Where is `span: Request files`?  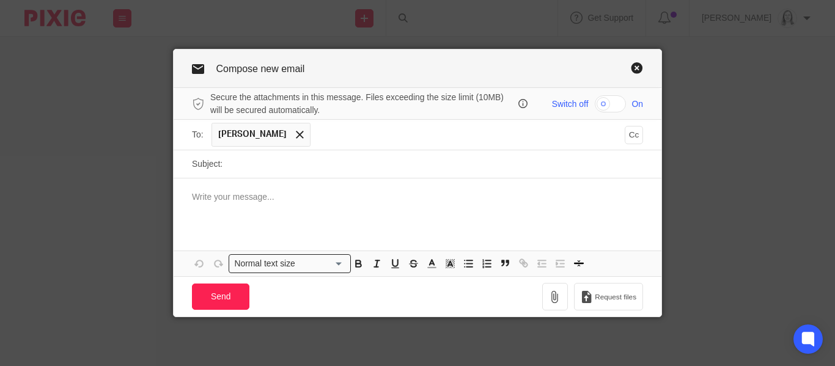 span: Request files is located at coordinates (614, 297).